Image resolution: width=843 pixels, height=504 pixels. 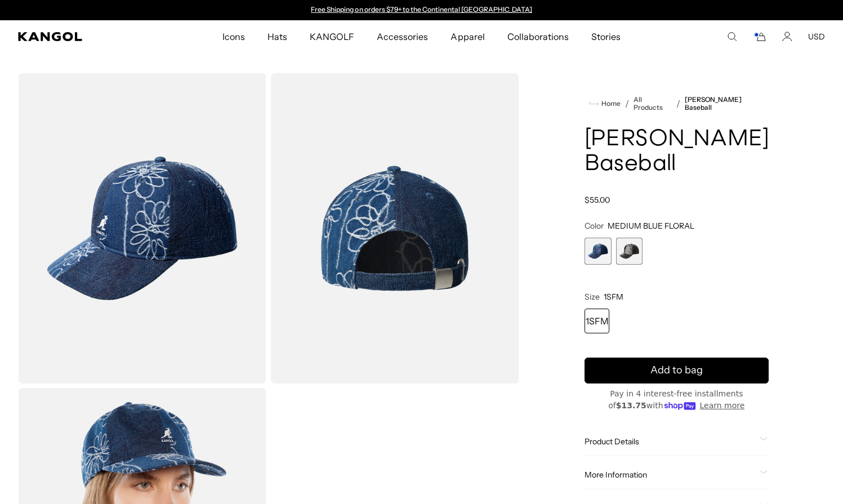 What do you see at coordinates (605, 37) in the screenshot?
I see `a: Stories` at bounding box center [605, 37].